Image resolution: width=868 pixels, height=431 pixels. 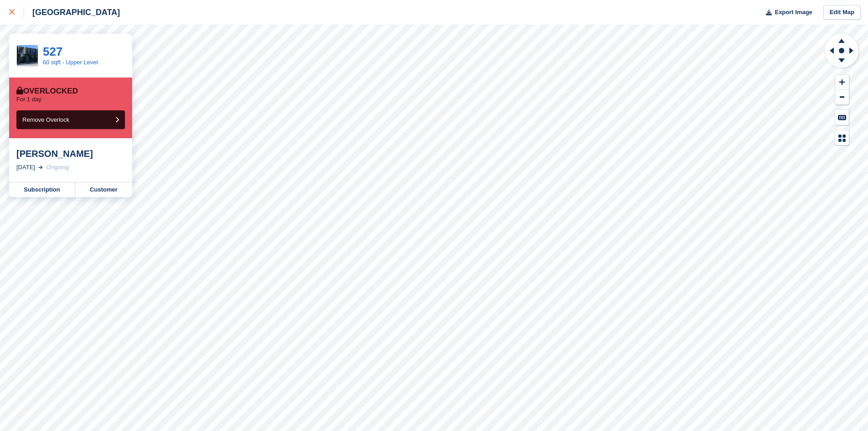 What do you see at coordinates (71, 119) in the screenshot?
I see `button: Remove Overlock` at bounding box center [71, 119].